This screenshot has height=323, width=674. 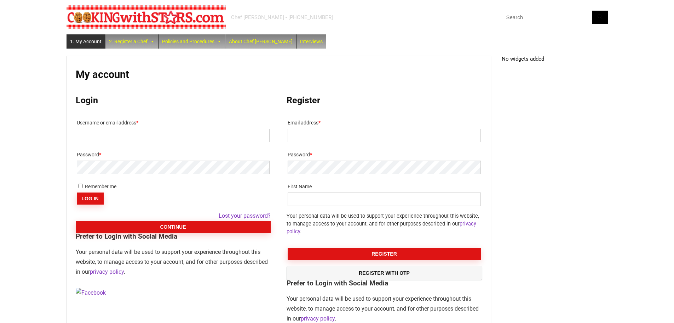 What do you see at coordinates (80, 186) in the screenshot?
I see `input: Remember me` at bounding box center [80, 186].